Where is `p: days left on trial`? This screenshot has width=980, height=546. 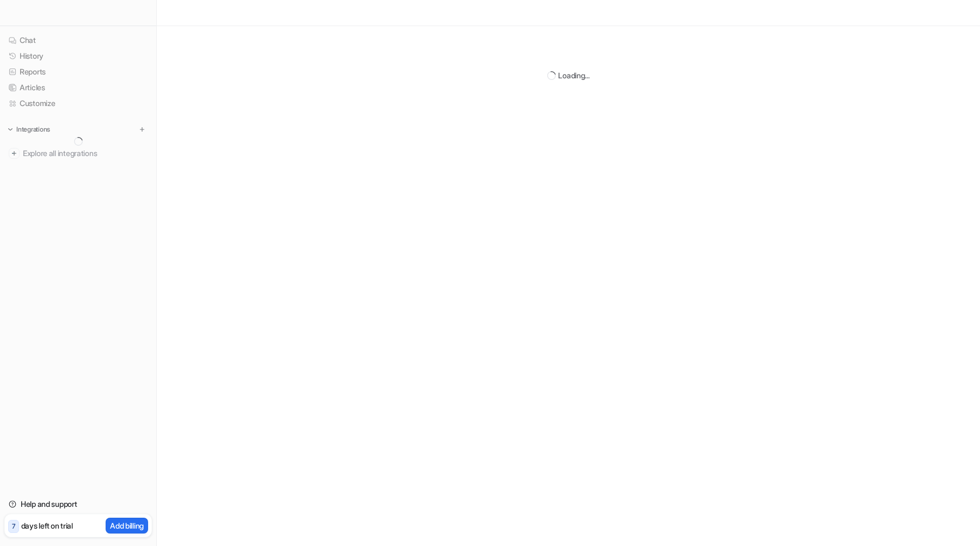 p: days left on trial is located at coordinates (47, 525).